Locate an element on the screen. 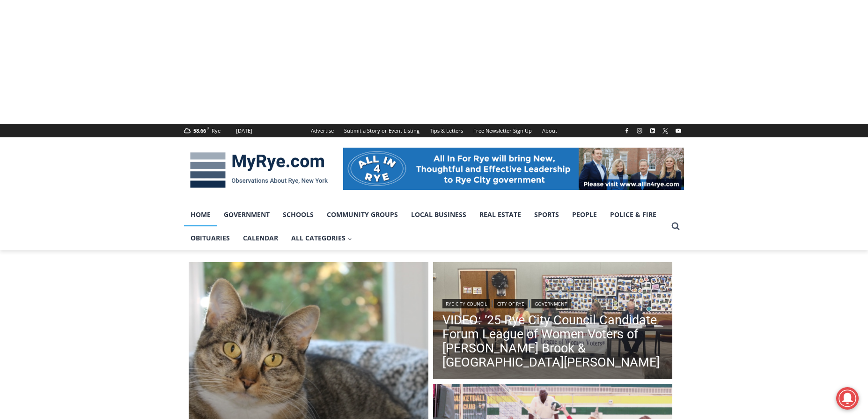 Image resolution: width=868 pixels, height=419 pixels. a: About is located at coordinates (550, 130).